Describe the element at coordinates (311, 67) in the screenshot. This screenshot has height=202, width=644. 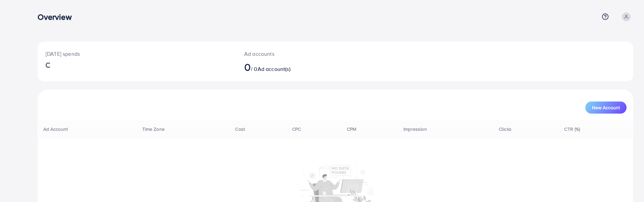
I see `h2: / 0` at that location.